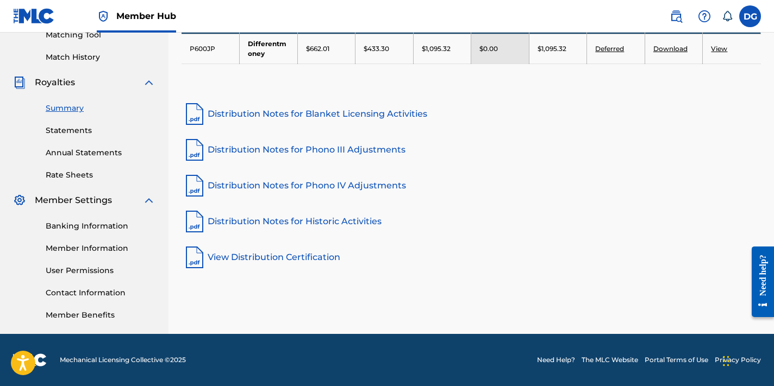  I want to click on p: $662.01, so click(317, 49).